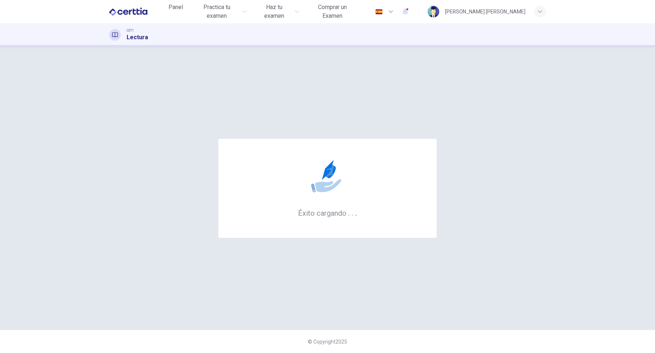 The width and height of the screenshot is (655, 353). I want to click on a: Comprar un Examen, so click(332, 12).